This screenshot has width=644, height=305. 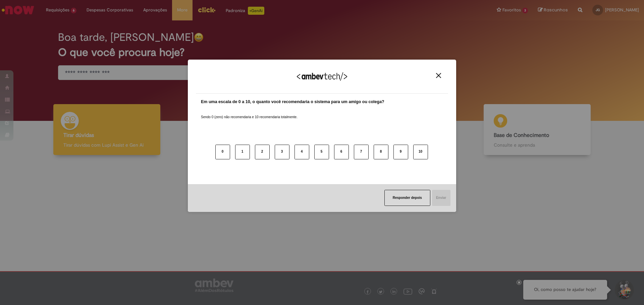 I want to click on button: 4, so click(x=302, y=152).